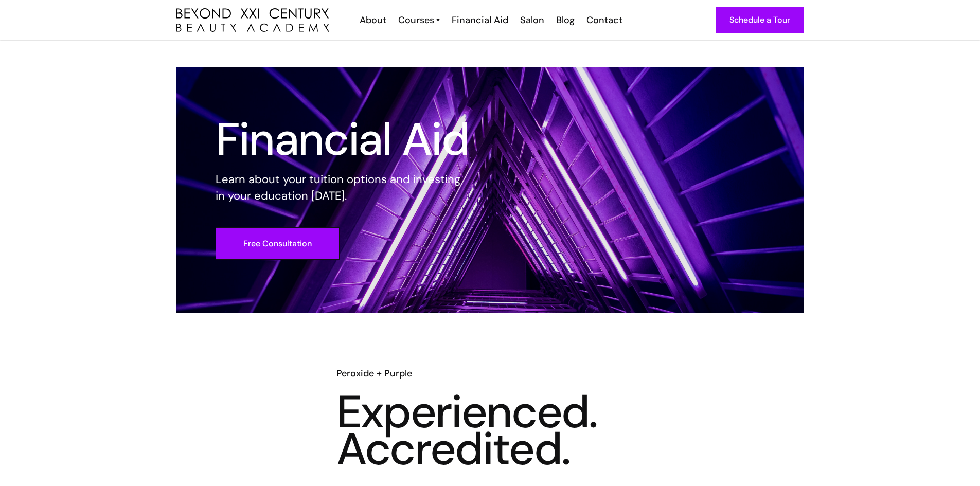 This screenshot has width=980, height=486. I want to click on div: Blog, so click(565, 20).